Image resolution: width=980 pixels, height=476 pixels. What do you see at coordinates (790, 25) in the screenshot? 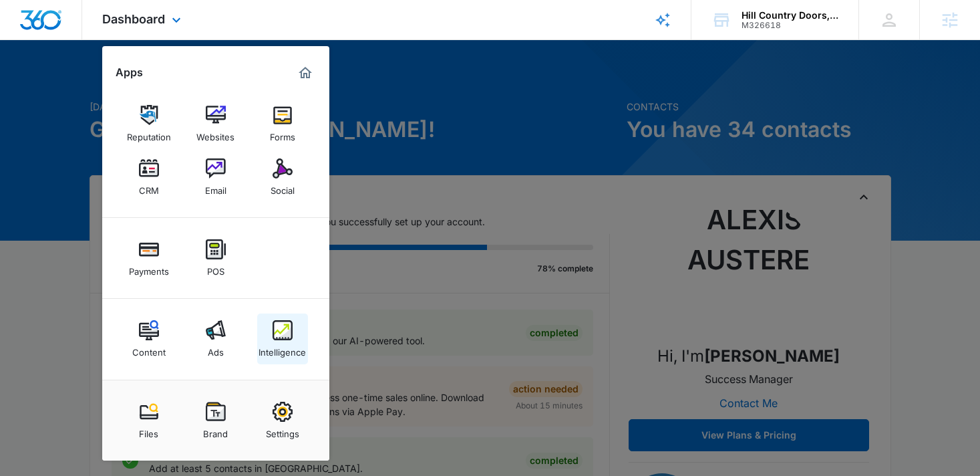
I see `div: account id` at bounding box center [790, 25].